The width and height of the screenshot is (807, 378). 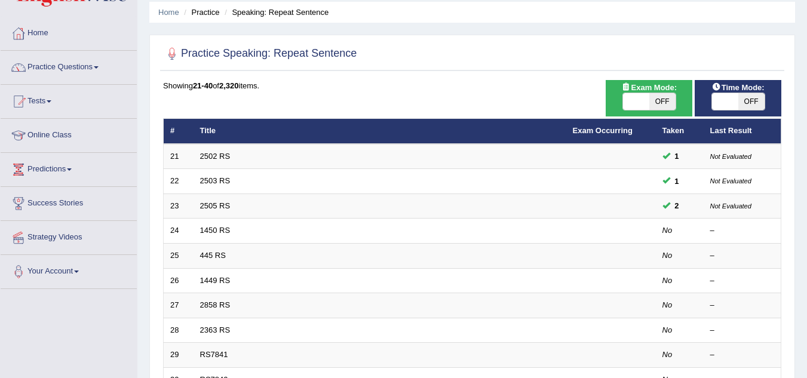 What do you see at coordinates (69, 168) in the screenshot?
I see `a: Predictions` at bounding box center [69, 168].